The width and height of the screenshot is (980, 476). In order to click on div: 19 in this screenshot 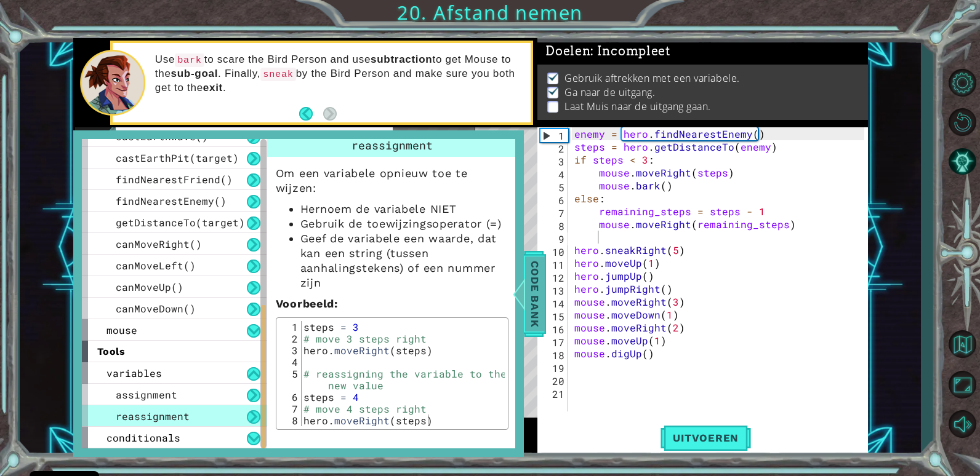, I will do `click(554, 368)`.